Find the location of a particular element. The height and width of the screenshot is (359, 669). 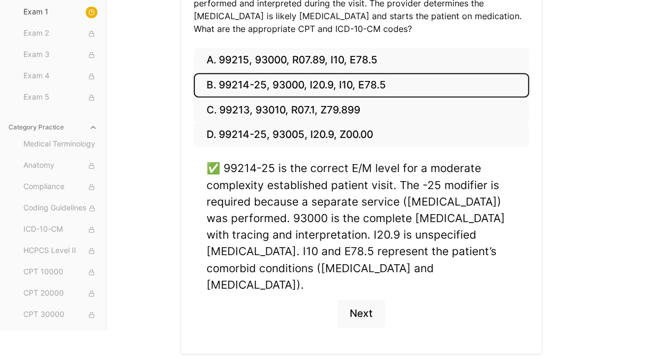

button: A. 99215, 93000, R07.89, I10, E78.5 is located at coordinates (362, 60).